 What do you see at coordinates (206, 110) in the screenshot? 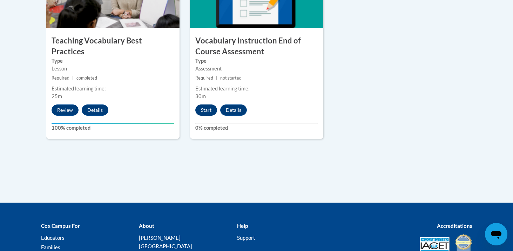
I see `button: Start` at bounding box center [206, 110].